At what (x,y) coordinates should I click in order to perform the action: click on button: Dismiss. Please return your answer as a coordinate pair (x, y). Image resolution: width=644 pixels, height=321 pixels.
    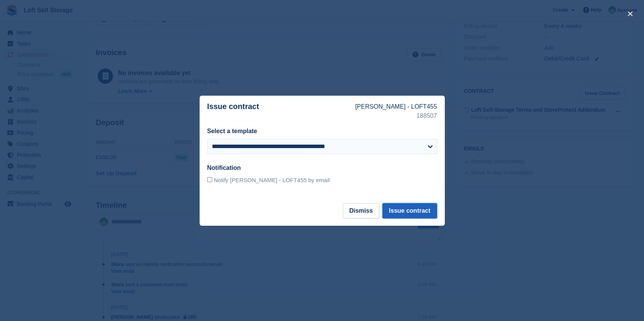
    Looking at the image, I should click on (361, 211).